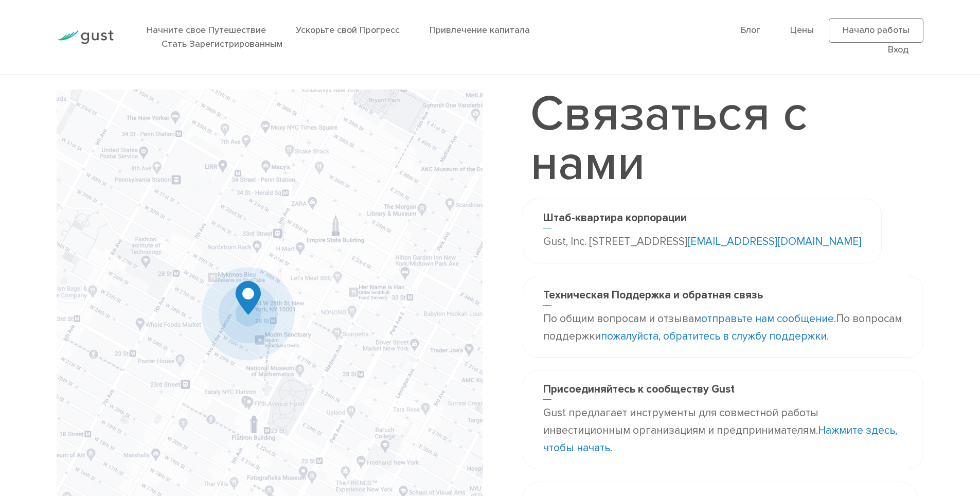 This screenshot has height=496, width=980. I want to click on ya-tr-span: Начало работы, so click(876, 30).